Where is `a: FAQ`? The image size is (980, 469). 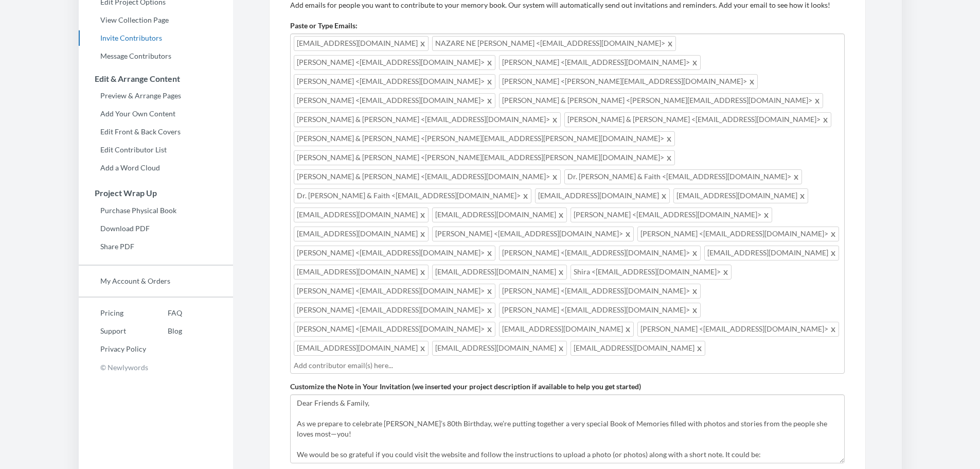
a: FAQ is located at coordinates (164, 313).